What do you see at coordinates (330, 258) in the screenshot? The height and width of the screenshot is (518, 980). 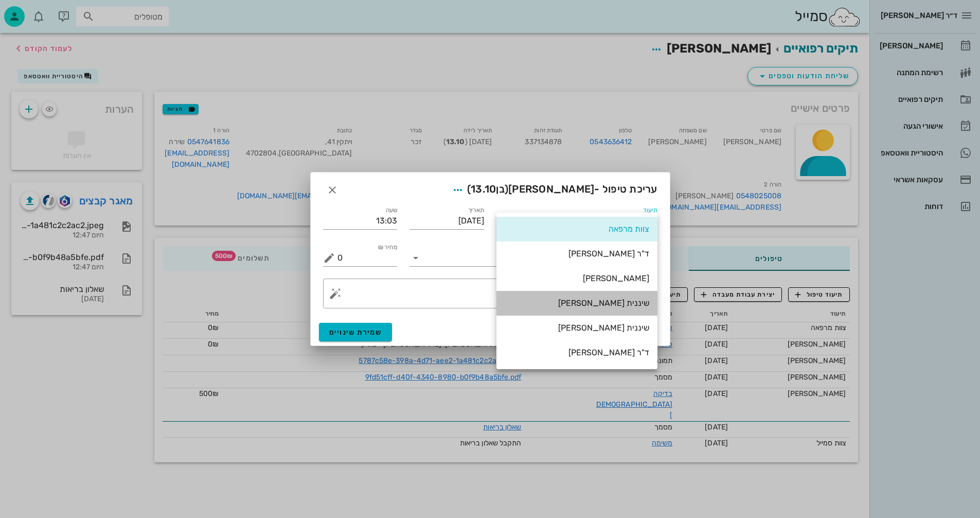 I see `button: מחיר ₪ appended action` at bounding box center [330, 258].